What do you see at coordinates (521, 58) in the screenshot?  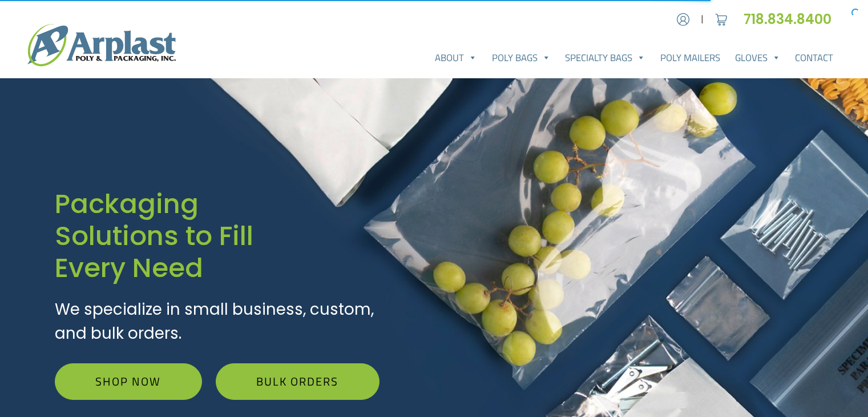 I see `a: Poly Bags` at bounding box center [521, 58].